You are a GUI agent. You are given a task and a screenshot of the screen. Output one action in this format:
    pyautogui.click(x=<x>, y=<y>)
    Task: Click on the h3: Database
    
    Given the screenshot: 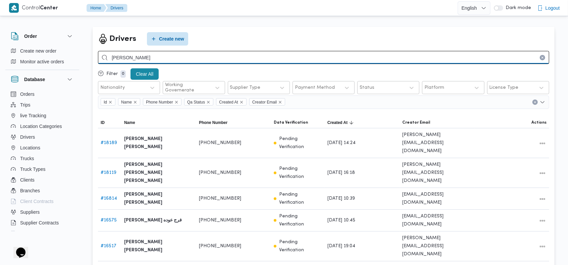 What is the action you would take?
    pyautogui.click(x=35, y=80)
    